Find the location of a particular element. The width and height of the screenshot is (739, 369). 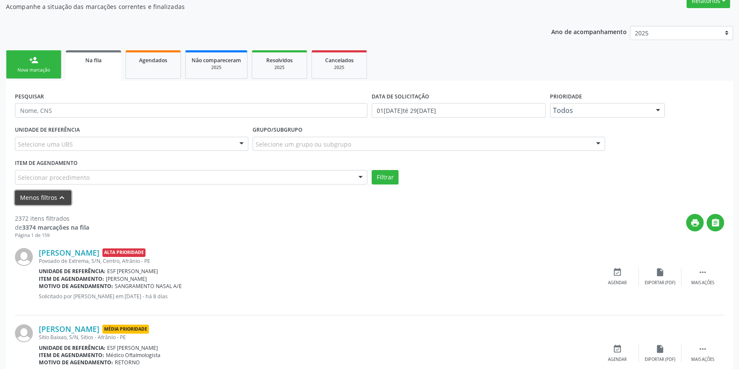

p: Acompanhe a situação das marcações correntes e finalizadas is located at coordinates (260, 6).